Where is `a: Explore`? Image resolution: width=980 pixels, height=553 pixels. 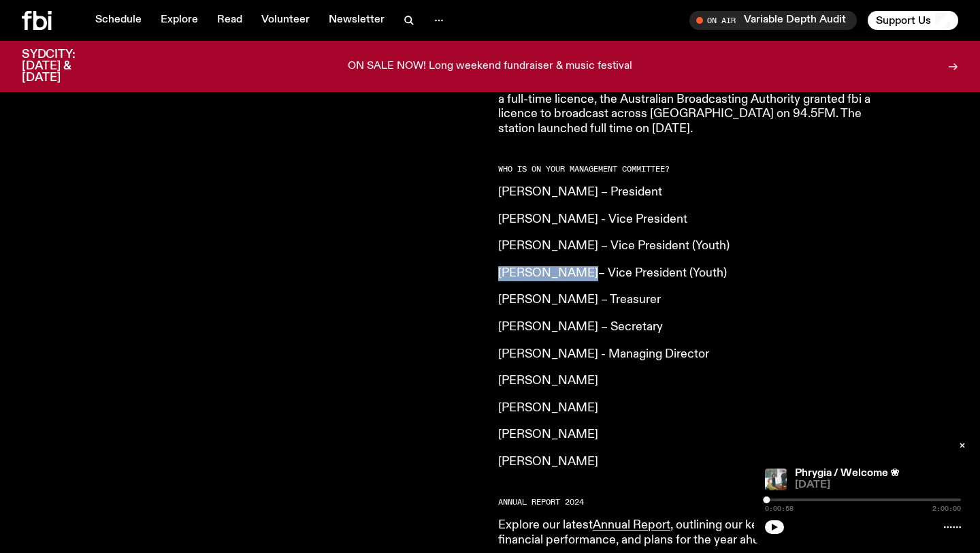 a: Explore is located at coordinates (179, 20).